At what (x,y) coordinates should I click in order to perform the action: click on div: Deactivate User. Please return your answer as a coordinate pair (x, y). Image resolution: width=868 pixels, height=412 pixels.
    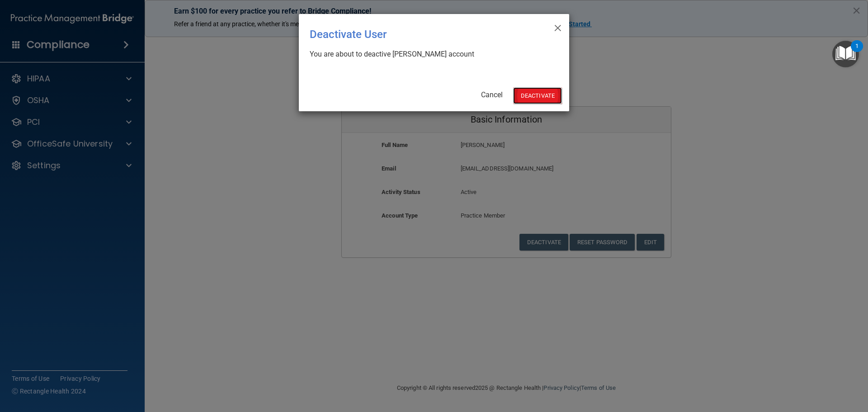
    Looking at the image, I should click on (415, 34).